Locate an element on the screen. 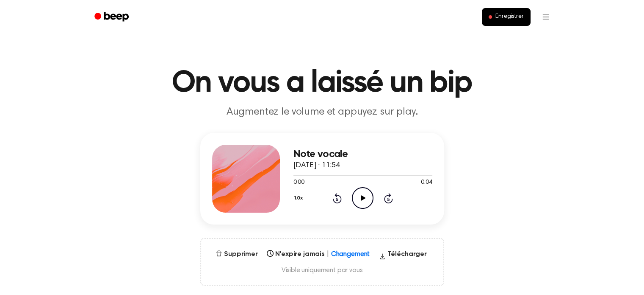 The image size is (644, 295). button: Supprimer is located at coordinates (237, 254).